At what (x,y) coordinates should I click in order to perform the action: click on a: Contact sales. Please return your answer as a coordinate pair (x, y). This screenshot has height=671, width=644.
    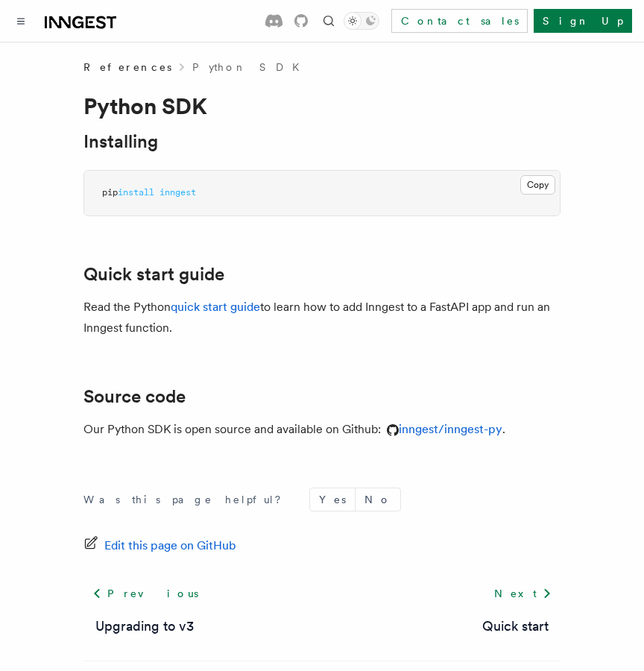
    Looking at the image, I should click on (459, 21).